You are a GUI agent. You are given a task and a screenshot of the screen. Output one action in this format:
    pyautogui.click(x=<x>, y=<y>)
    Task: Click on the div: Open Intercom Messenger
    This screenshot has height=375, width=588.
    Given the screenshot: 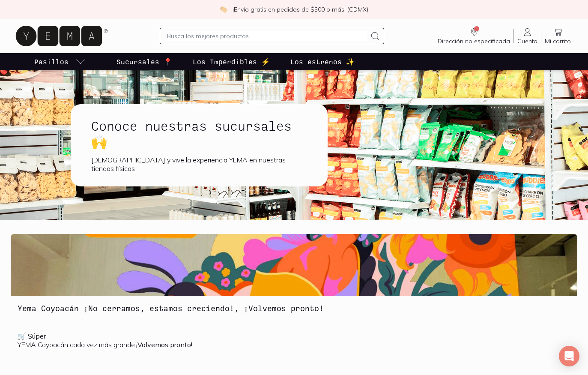 What is the action you would take?
    pyautogui.click(x=569, y=356)
    